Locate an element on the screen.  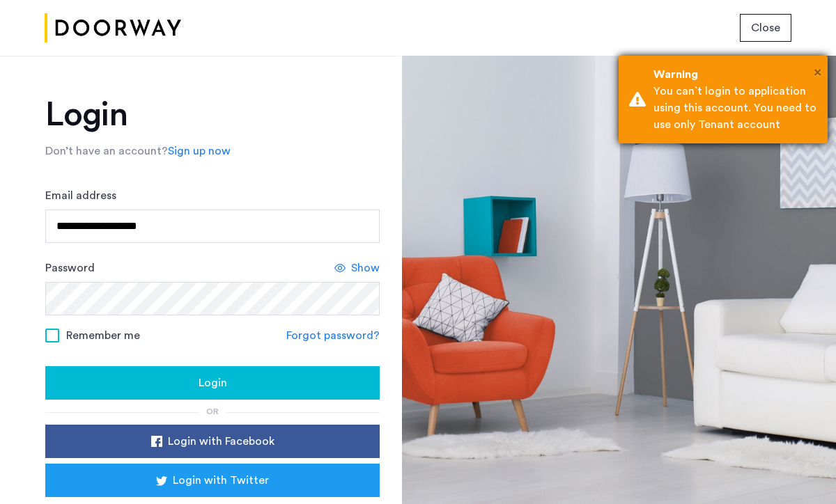
span: Show is located at coordinates (365, 268).